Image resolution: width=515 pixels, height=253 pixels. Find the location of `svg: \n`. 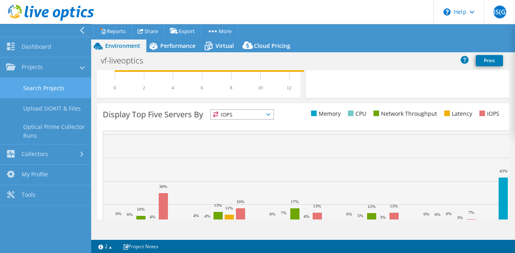

svg: \n is located at coordinates (447, 12).